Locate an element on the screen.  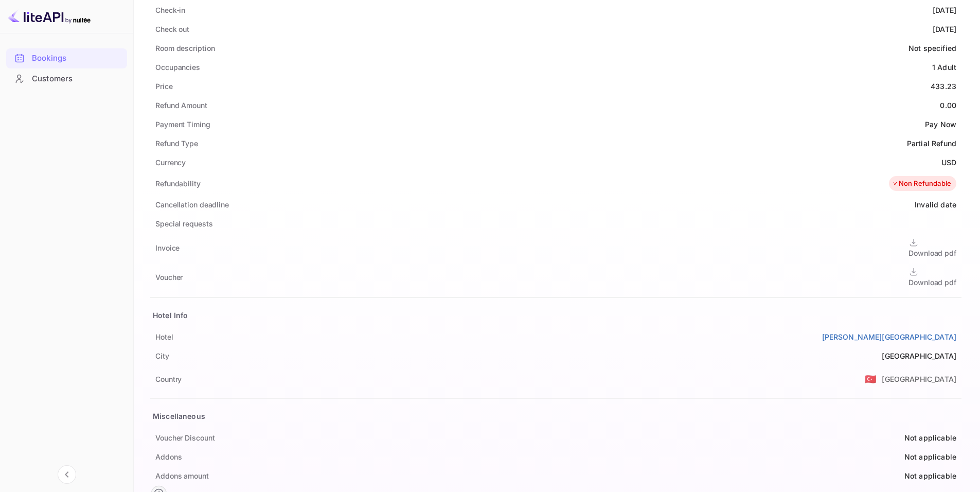
div: Special requests is located at coordinates (183, 224).